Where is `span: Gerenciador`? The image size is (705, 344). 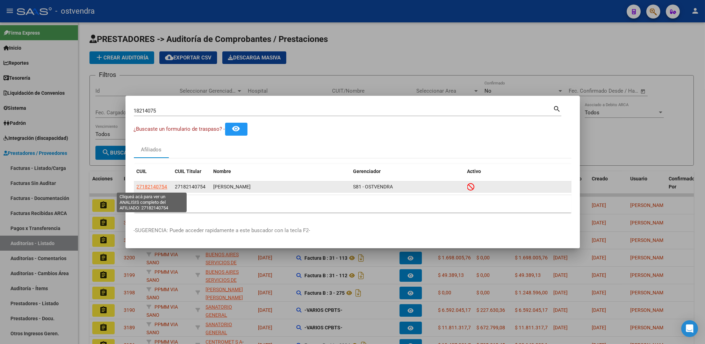
span: Gerenciador is located at coordinates (367, 171).